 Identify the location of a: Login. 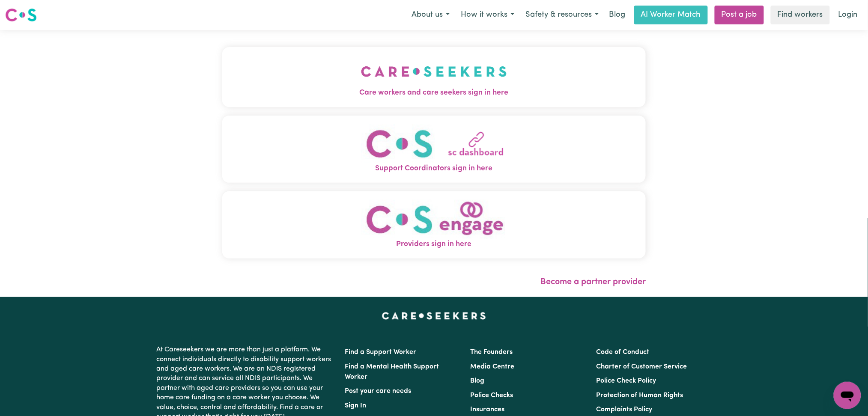
(848, 15).